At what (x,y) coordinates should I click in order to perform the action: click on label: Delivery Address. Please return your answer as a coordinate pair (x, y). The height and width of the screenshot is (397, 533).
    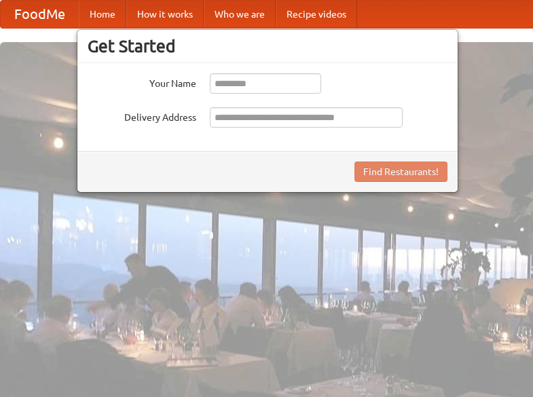
    Looking at the image, I should click on (142, 115).